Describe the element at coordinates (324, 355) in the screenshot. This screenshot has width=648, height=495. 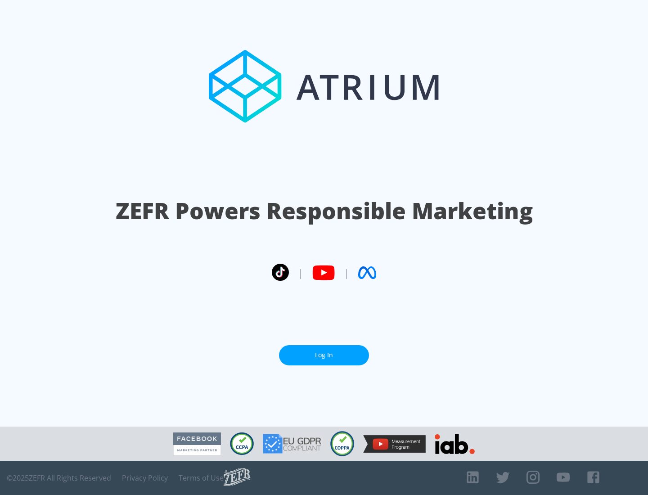
I see `a: Log In` at that location.